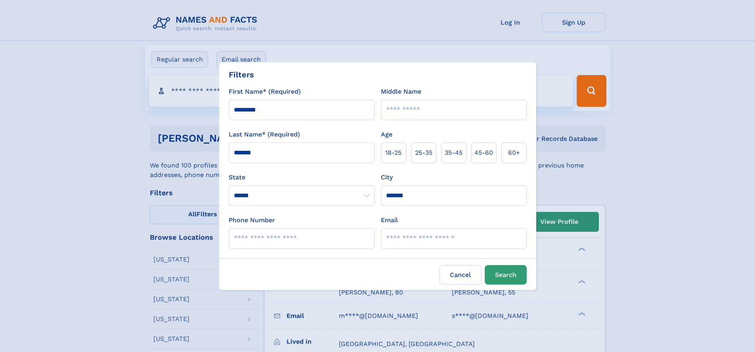 This screenshot has width=755, height=352. I want to click on label: Middle Name, so click(401, 92).